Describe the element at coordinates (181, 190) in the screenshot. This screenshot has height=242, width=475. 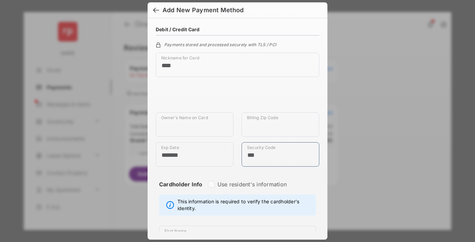
I see `strong: Cardholder Info` at that location.